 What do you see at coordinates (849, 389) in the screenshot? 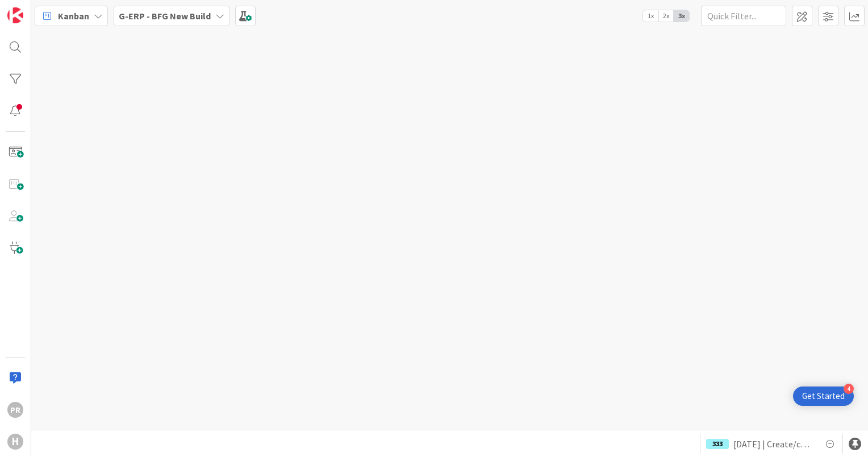
I see `div: 4` at bounding box center [849, 389].